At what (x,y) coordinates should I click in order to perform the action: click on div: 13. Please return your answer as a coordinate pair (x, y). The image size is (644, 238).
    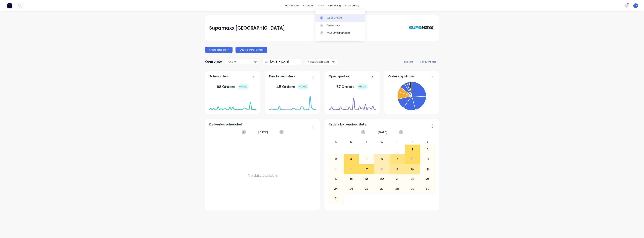
    Looking at the image, I should click on (382, 169).